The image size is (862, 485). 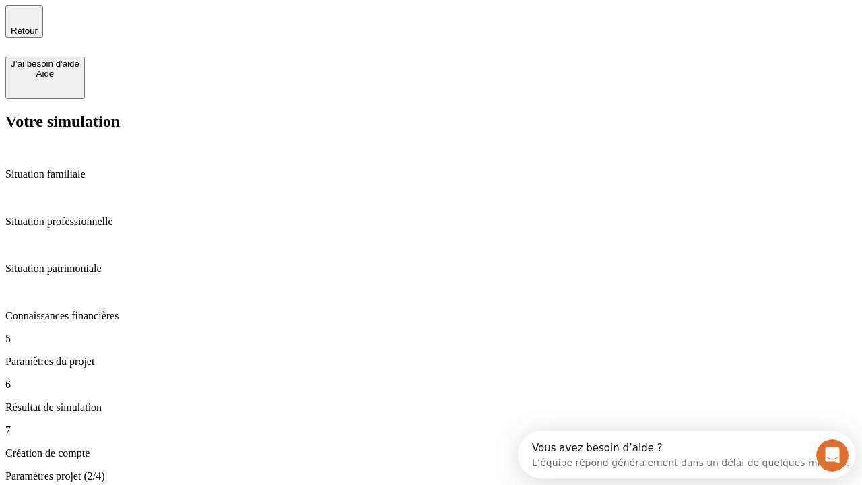 What do you see at coordinates (431, 174) in the screenshot?
I see `p: Situation familiale` at bounding box center [431, 174].